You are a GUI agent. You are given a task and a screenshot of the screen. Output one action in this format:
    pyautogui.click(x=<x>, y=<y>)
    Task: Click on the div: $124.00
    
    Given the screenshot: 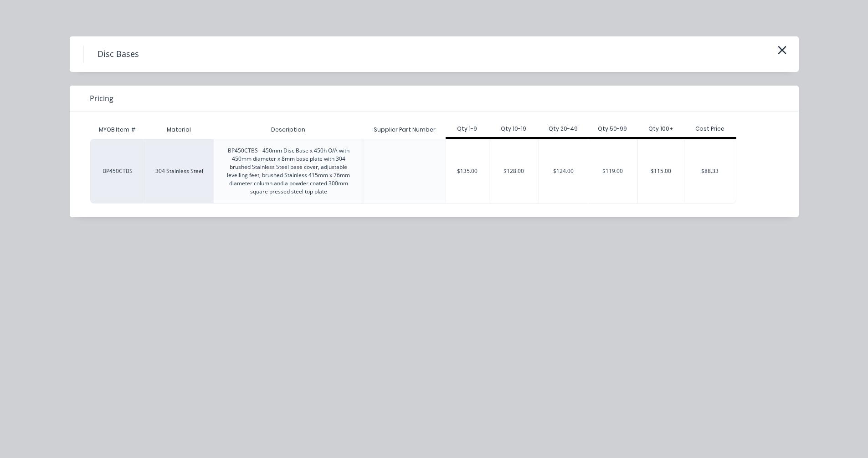 What is the action you would take?
    pyautogui.click(x=563, y=171)
    